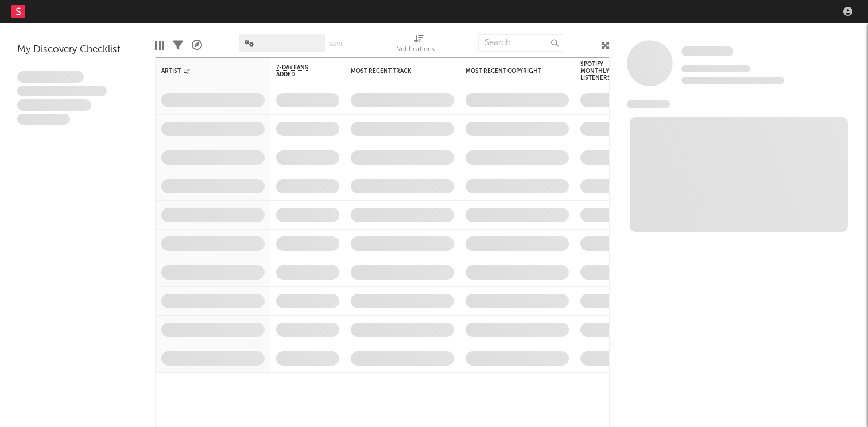  Describe the element at coordinates (54, 105) in the screenshot. I see `span: Praesent ac interdum` at that location.